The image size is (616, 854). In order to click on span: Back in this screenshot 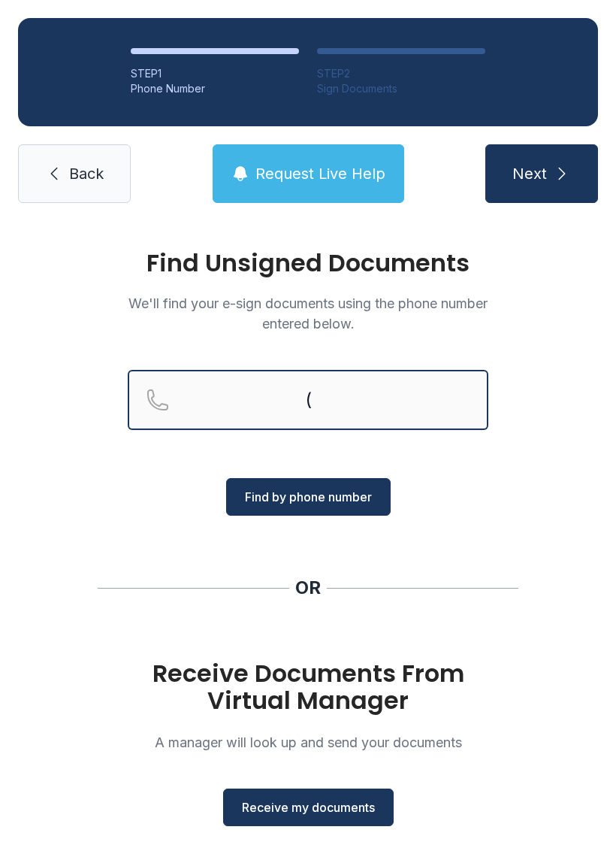, I will do `click(86, 174)`.